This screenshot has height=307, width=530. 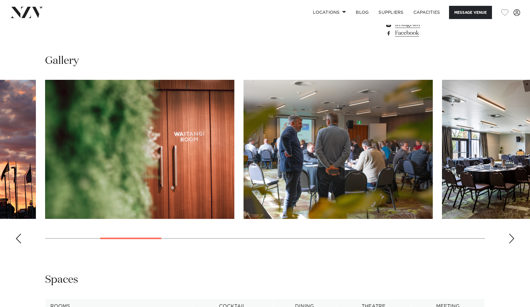 What do you see at coordinates (330, 12) in the screenshot?
I see `a: Locations` at bounding box center [330, 12].